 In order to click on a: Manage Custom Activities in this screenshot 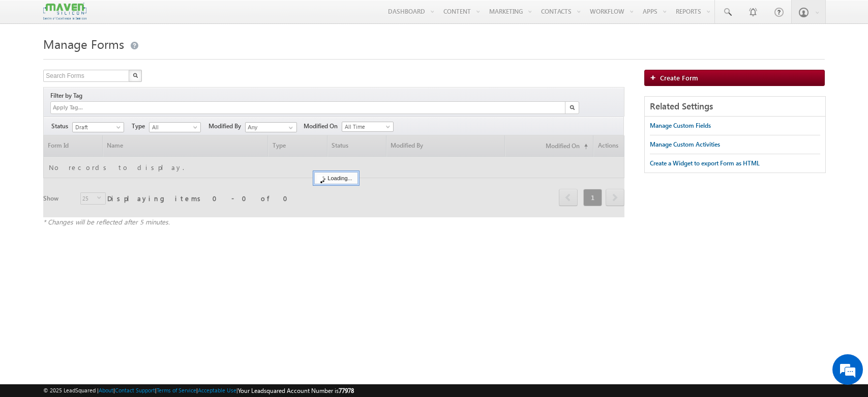, I will do `click(685, 145)`.